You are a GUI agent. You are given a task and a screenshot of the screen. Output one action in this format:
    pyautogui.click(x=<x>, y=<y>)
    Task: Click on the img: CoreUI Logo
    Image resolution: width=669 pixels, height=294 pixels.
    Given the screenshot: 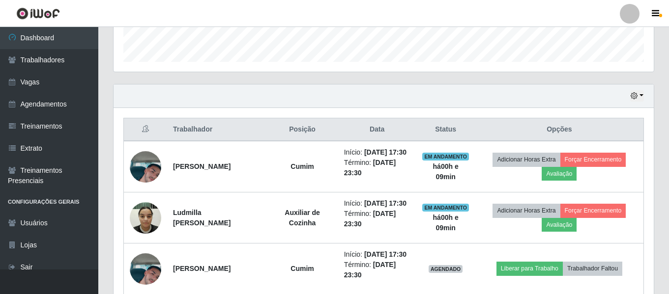 What is the action you would take?
    pyautogui.click(x=38, y=13)
    